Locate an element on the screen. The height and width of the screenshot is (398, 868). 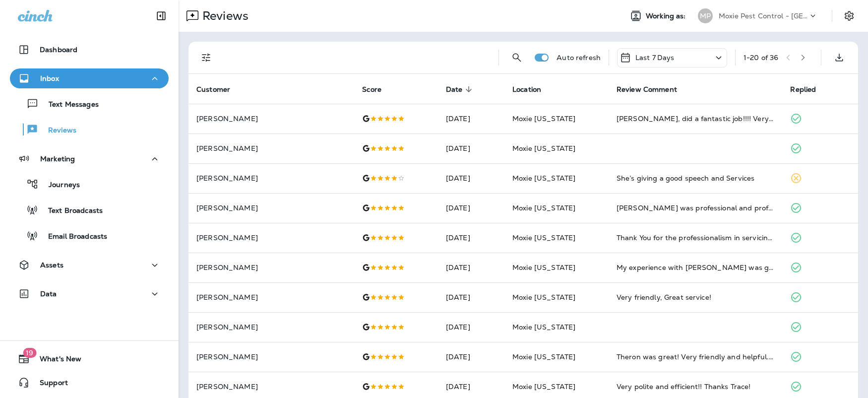
button: Filters is located at coordinates (206, 58).